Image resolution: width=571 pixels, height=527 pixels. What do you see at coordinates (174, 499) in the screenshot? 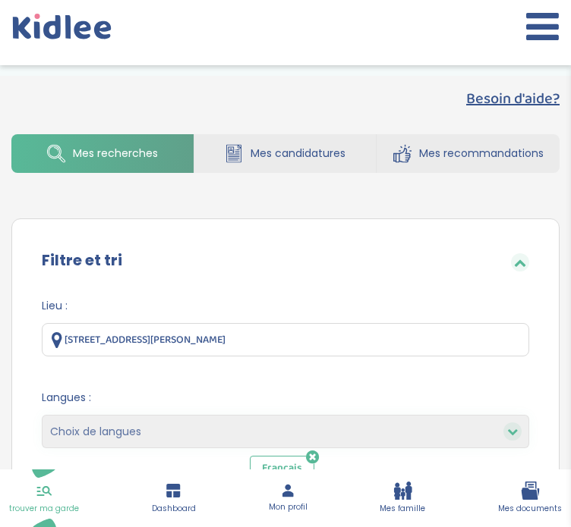
I see `a: Dashboard` at bounding box center [174, 499].